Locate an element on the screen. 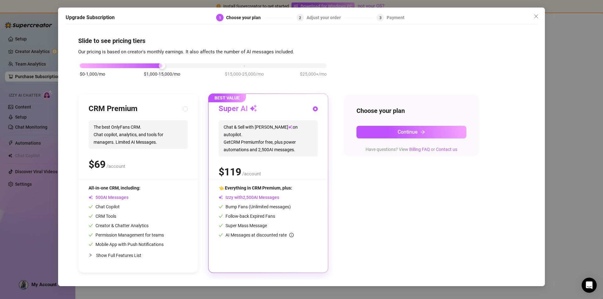  span: $15,000-25,000/mo is located at coordinates (244, 74).